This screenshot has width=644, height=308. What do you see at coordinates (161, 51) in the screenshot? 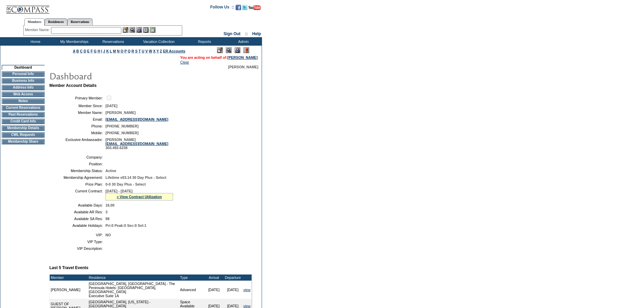
I see `a: Z` at bounding box center [161, 51].